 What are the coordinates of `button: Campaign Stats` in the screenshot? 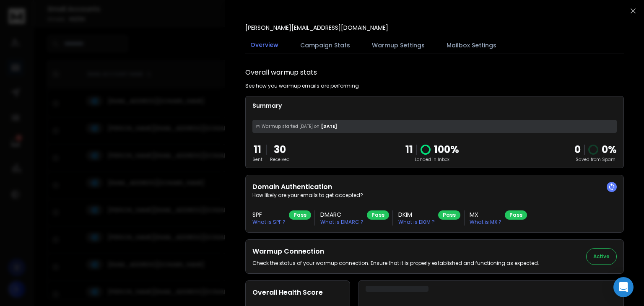 It's located at (325, 45).